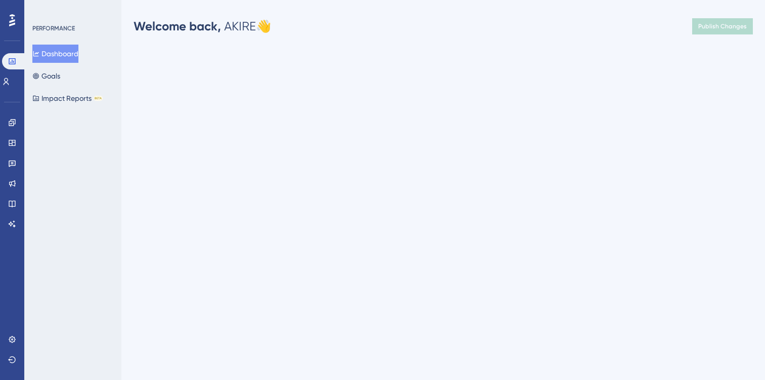 The image size is (765, 380). What do you see at coordinates (46, 76) in the screenshot?
I see `button: Goals` at bounding box center [46, 76].